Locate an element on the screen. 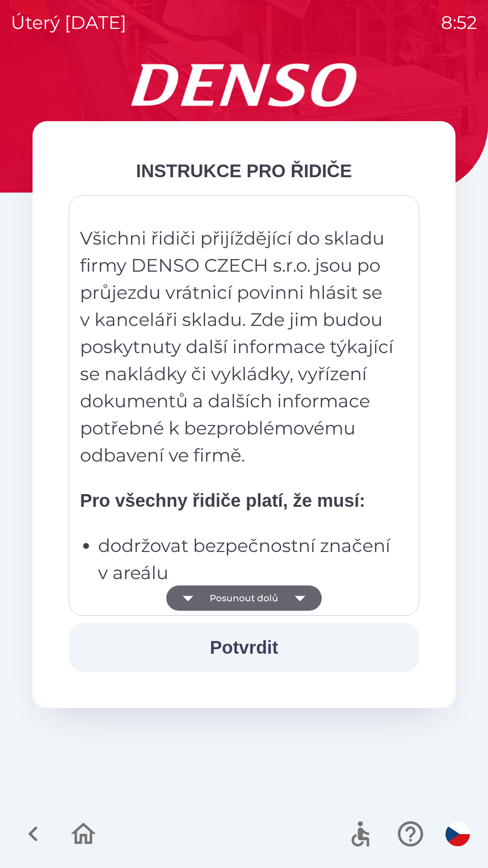 The image size is (488, 868). p: 8:52 is located at coordinates (459, 23).